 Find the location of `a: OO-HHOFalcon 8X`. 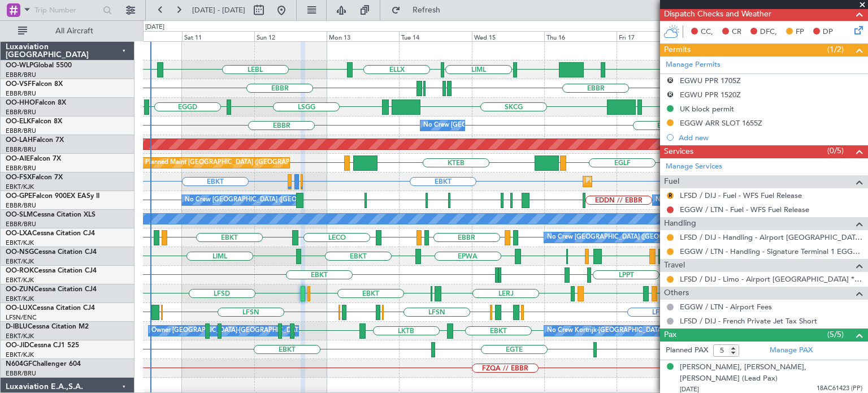

a: OO-HHOFalcon 8X is located at coordinates (35, 103).